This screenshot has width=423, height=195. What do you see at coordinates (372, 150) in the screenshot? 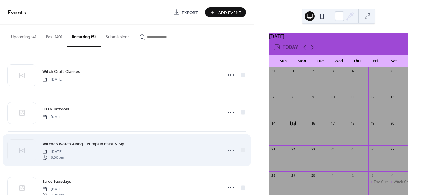
I see `div: 26` at bounding box center [372, 150].